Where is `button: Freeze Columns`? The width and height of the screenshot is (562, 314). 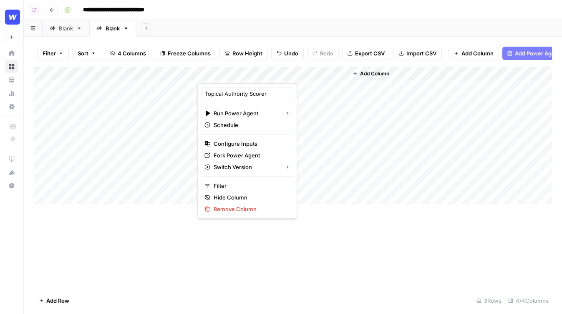
button: Freeze Columns is located at coordinates (185, 53).